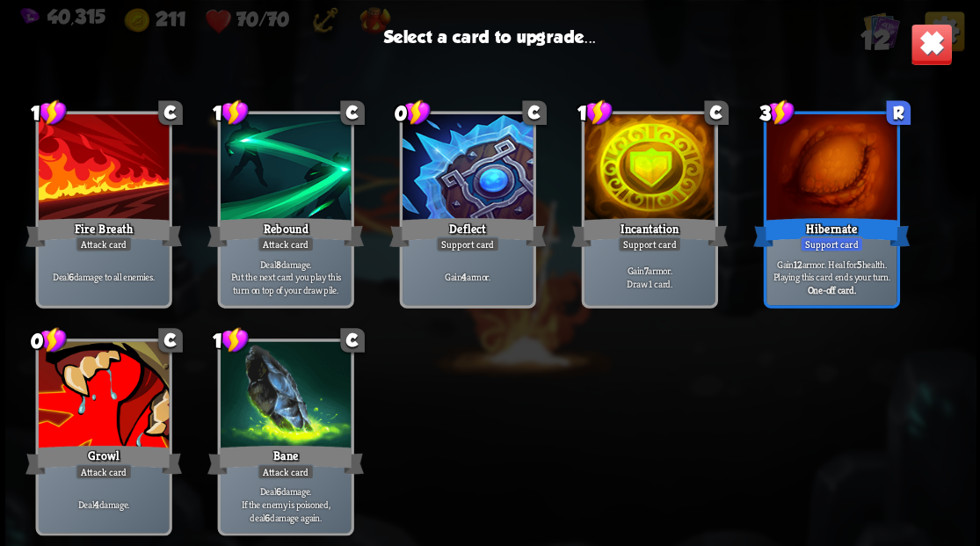 This screenshot has width=980, height=546. I want to click on div: Bane, so click(286, 459).